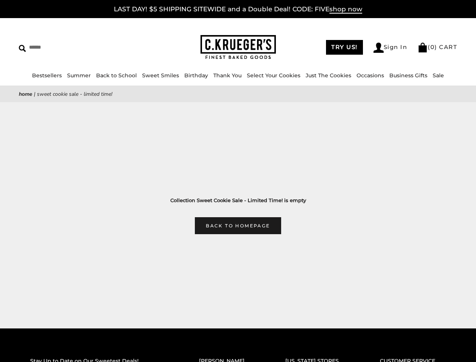 This screenshot has height=362, width=476. I want to click on a: TRY US!, so click(345, 47).